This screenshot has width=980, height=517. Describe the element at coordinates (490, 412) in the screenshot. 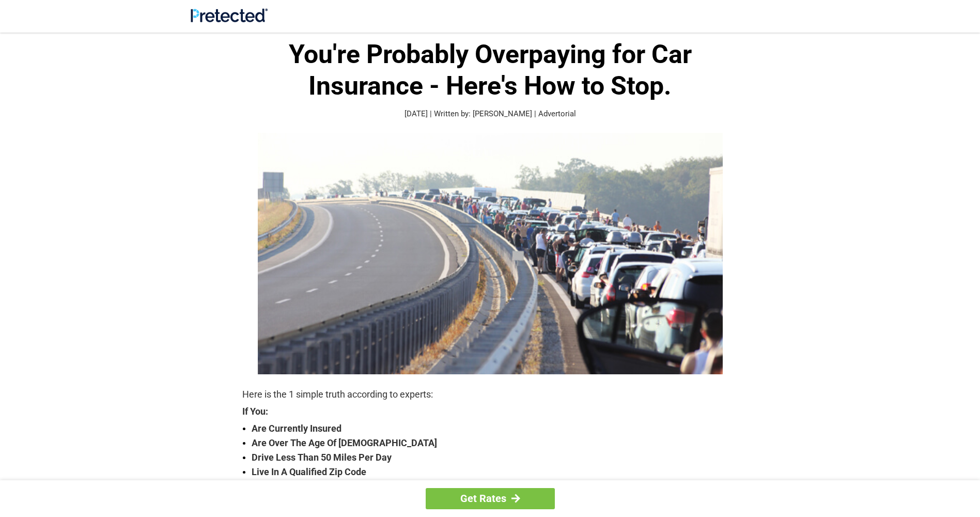

I see `strong: If You:` at that location.